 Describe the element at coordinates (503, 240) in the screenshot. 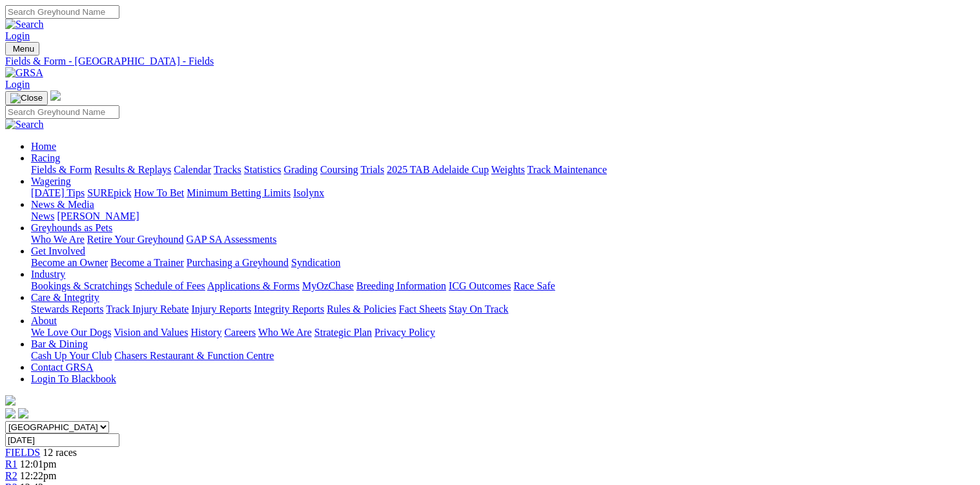

I see `div: Greyhounds as Pets` at that location.